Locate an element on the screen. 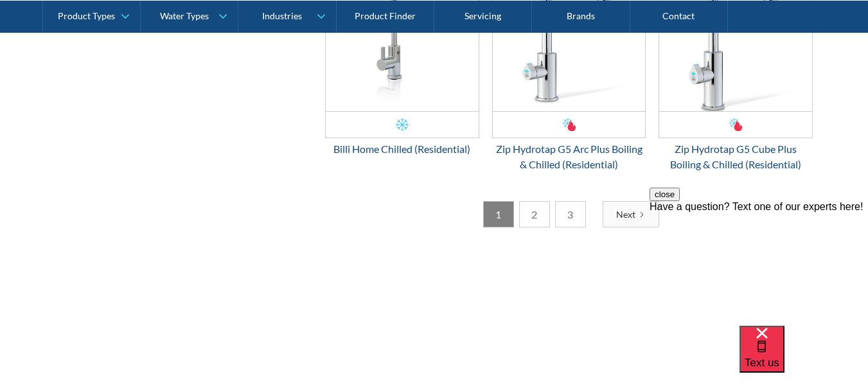 This screenshot has width=868, height=390. a: 1 is located at coordinates (499, 214).